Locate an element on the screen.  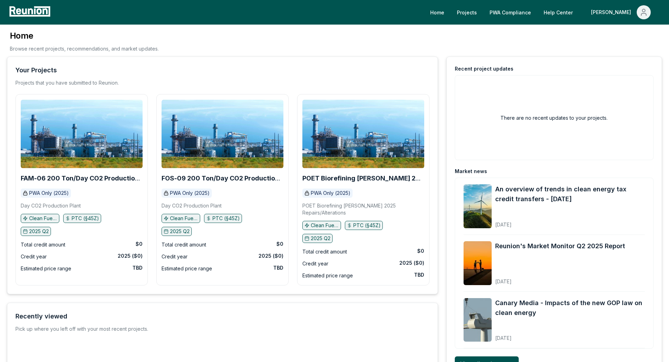
img: FOS-09 200 Ton/Day CO2 Production Plant is located at coordinates (222, 134).